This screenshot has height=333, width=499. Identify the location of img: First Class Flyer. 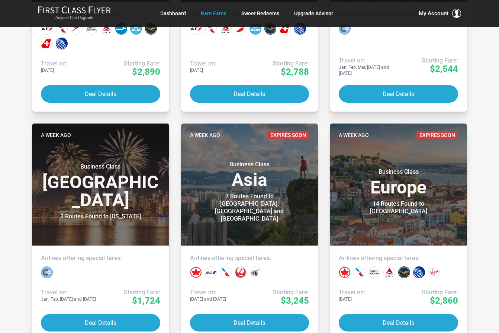
(74, 10).